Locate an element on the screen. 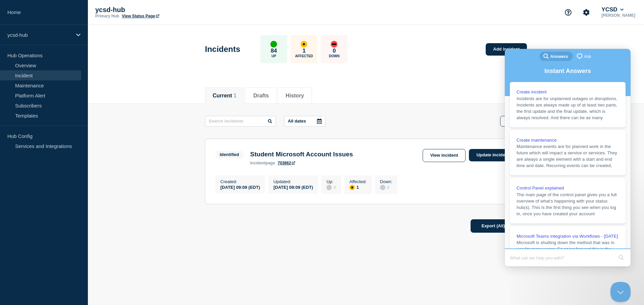 The height and width of the screenshot is (305, 644). p: Affected is located at coordinates (304, 56).